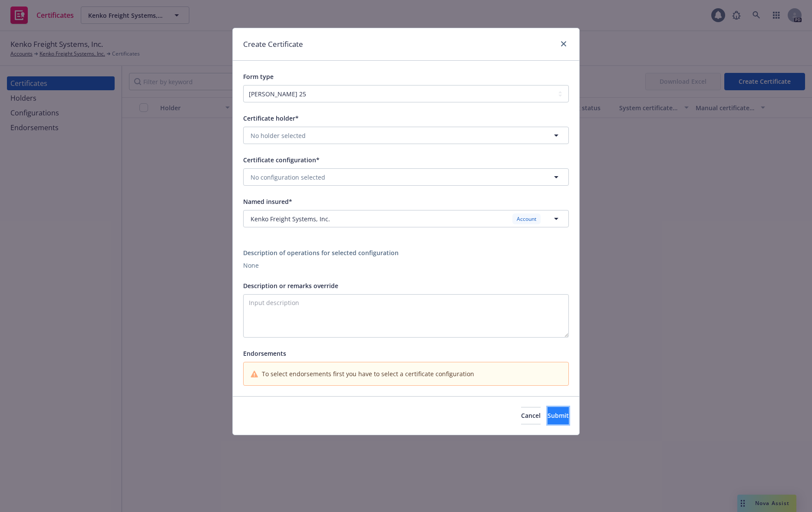 Image resolution: width=812 pixels, height=512 pixels. I want to click on div: None, so click(406, 265).